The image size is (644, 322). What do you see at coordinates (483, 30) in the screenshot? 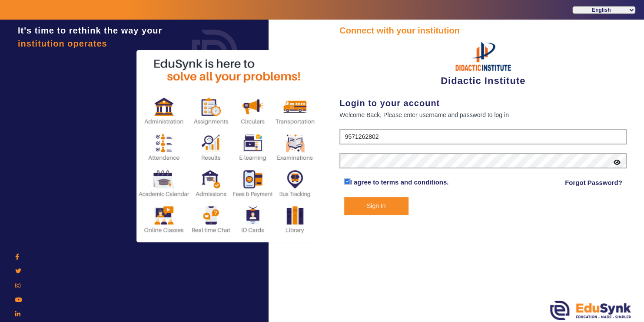
I see `div: Connect with your institution` at bounding box center [483, 30].